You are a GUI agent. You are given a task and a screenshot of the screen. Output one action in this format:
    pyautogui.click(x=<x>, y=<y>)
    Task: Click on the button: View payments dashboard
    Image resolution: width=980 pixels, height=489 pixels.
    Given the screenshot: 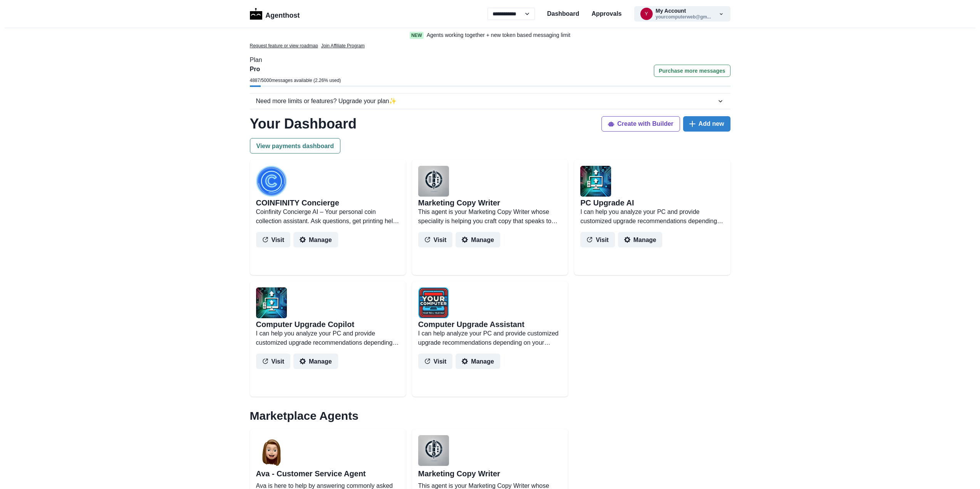 What is the action you would take?
    pyautogui.click(x=295, y=146)
    